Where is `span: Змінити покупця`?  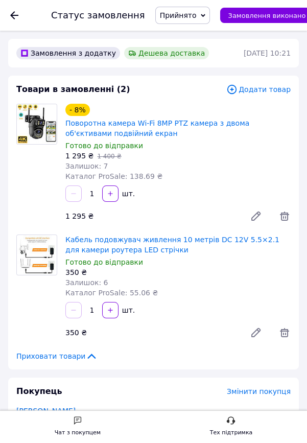 span: Змінити покупця is located at coordinates (258, 391).